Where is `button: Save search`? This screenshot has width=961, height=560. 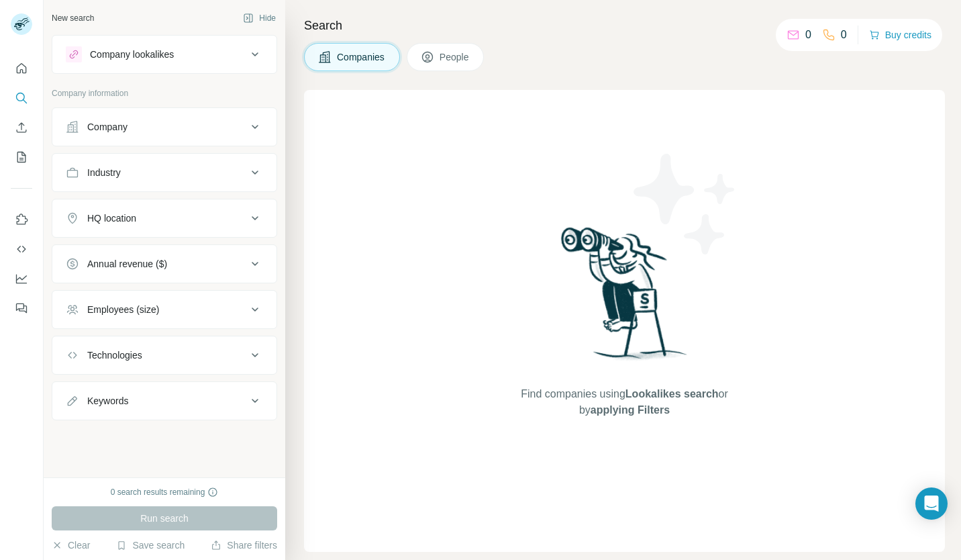
button: Save search is located at coordinates (150, 545).